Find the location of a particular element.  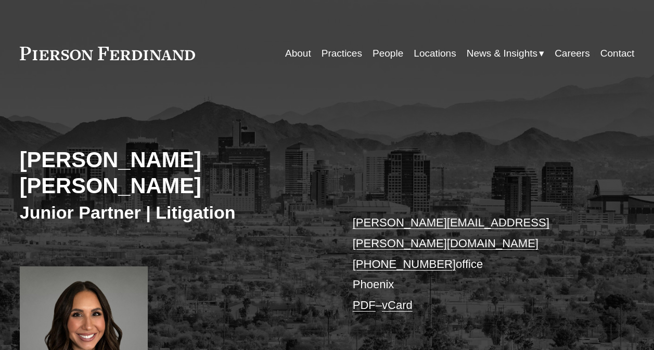

p: office Phoenix – is located at coordinates (480, 264).